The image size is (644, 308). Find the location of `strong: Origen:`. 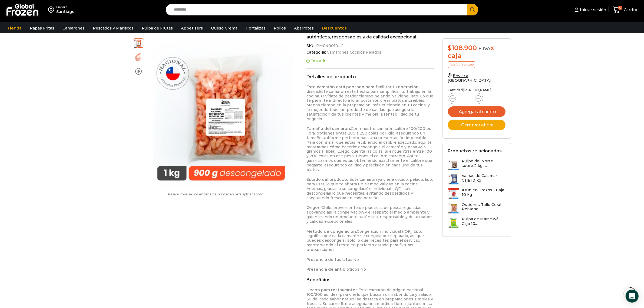

strong: Origen: is located at coordinates (314, 208).